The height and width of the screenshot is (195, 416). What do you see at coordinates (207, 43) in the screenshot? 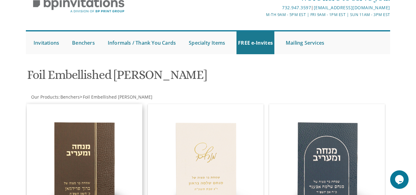
I see `a: Specialty Items` at bounding box center [207, 43].